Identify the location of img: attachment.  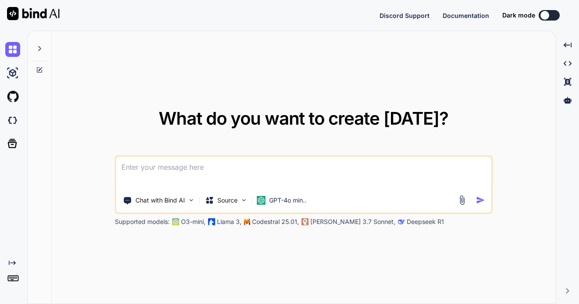
(462, 200).